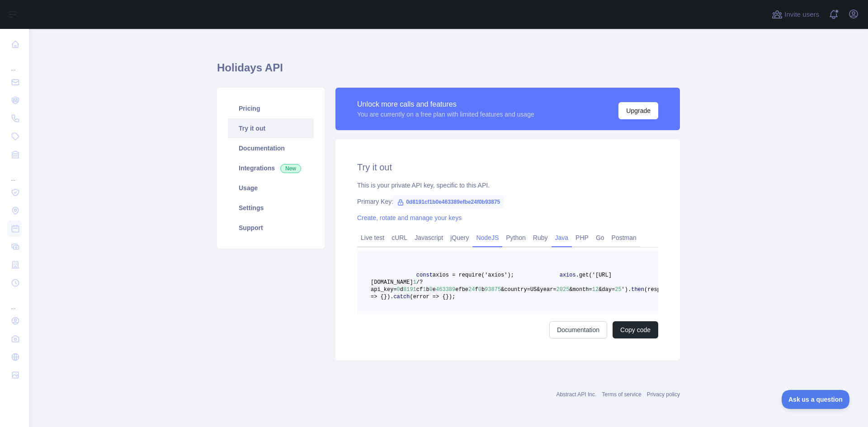 The width and height of the screenshot is (868, 427). What do you see at coordinates (427, 297) in the screenshot?
I see `span: (error => {` at bounding box center [427, 297].